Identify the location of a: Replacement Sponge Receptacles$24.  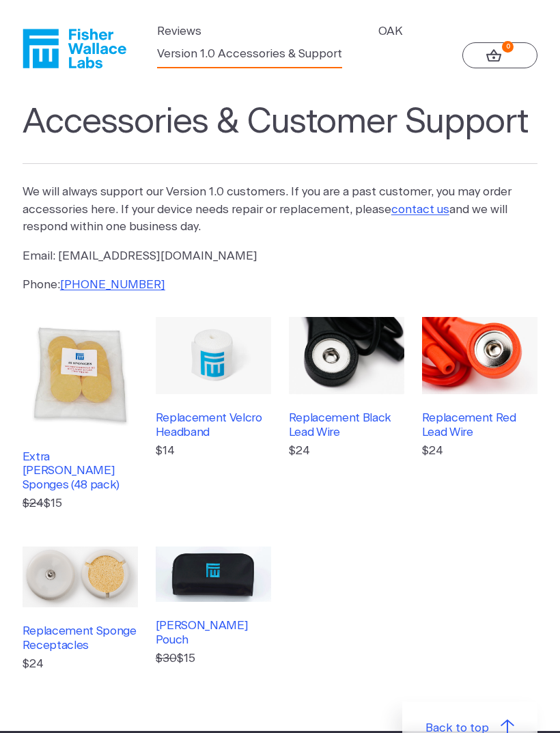
(80, 610).